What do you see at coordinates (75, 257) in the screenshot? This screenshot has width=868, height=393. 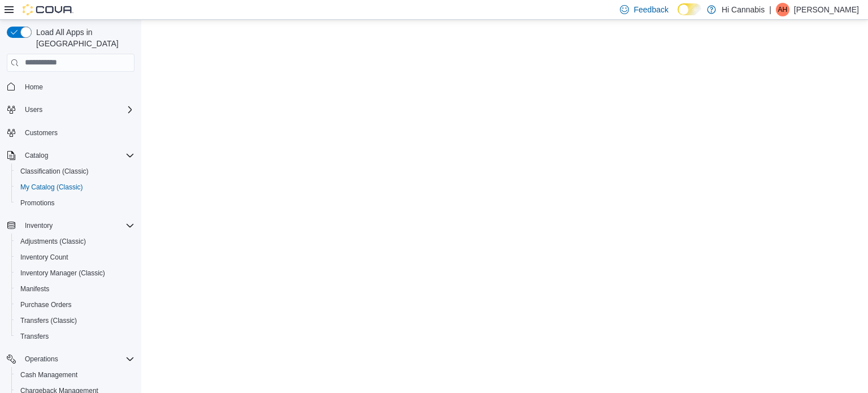 I see `button: Inventory Count` at bounding box center [75, 257].